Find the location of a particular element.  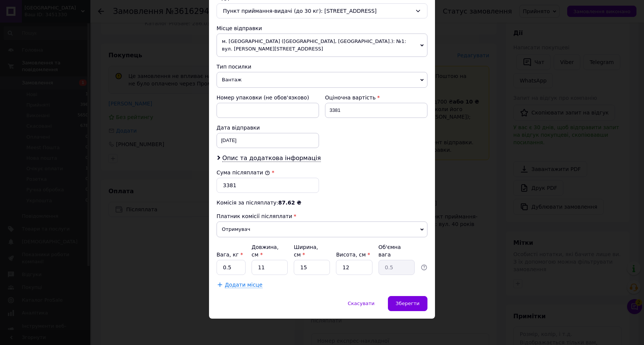

span: Тип посилки is located at coordinates (234, 67).